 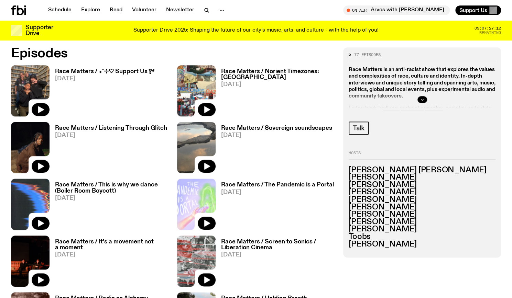 I want to click on a: Schedule, so click(x=60, y=10).